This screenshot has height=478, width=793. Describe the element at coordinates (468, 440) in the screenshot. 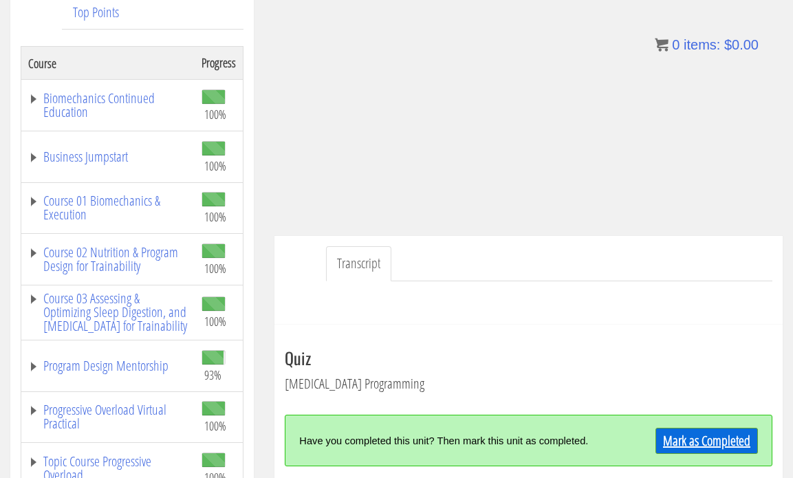

I see `div: Have you completed this unit? Then mark this unit as completed.` at that location.